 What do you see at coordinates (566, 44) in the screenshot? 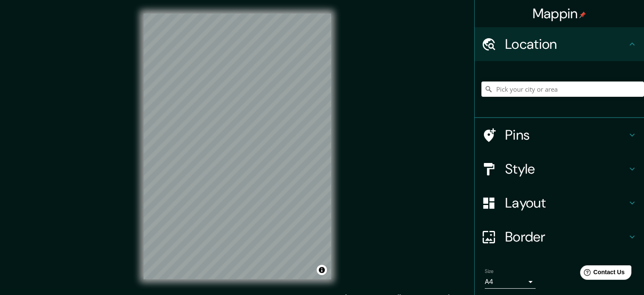
I see `h4: Location` at bounding box center [566, 44].